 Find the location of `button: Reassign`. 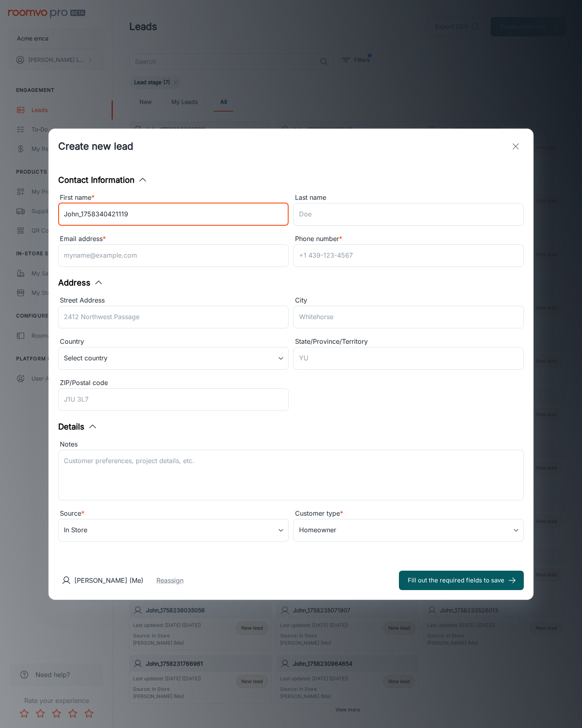

button: Reassign is located at coordinates (170, 581).